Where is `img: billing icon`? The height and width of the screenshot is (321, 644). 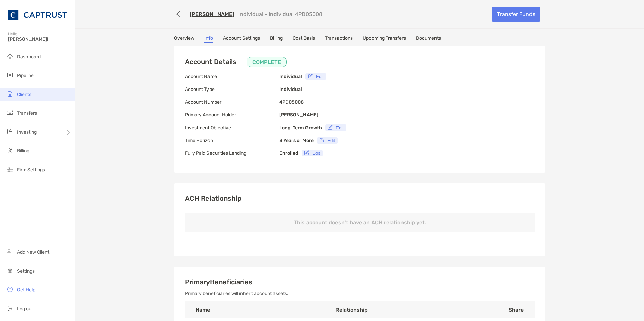 img: billing icon is located at coordinates (10, 150).